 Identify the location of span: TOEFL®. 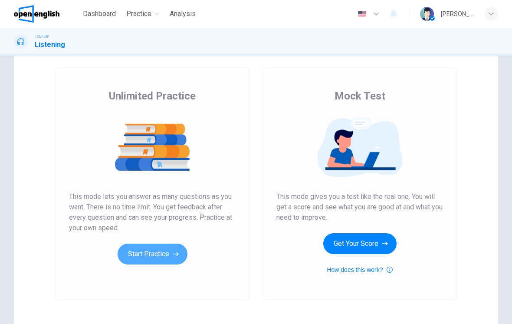
(42, 36).